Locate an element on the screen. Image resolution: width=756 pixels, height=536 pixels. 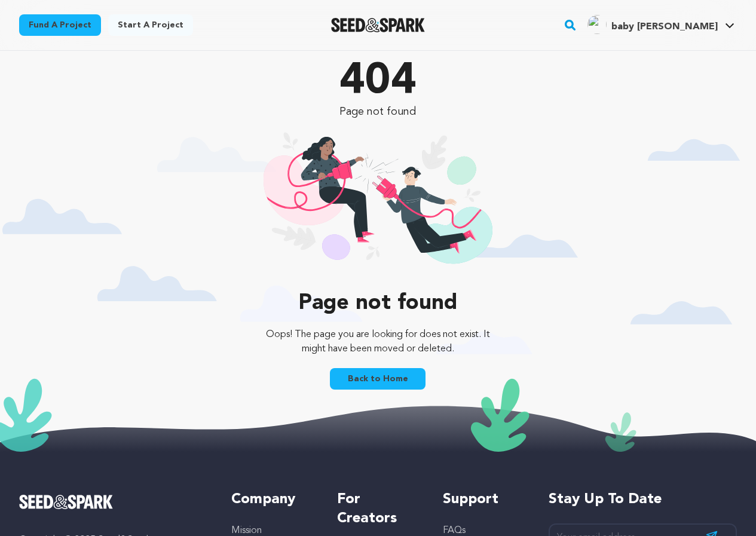
img: ACg8ocJIUGS51kNIZDLMMffzYsfPxfmSB6o5isplJQ2kJPnBpyB4tg=s96-c is located at coordinates (597, 24).